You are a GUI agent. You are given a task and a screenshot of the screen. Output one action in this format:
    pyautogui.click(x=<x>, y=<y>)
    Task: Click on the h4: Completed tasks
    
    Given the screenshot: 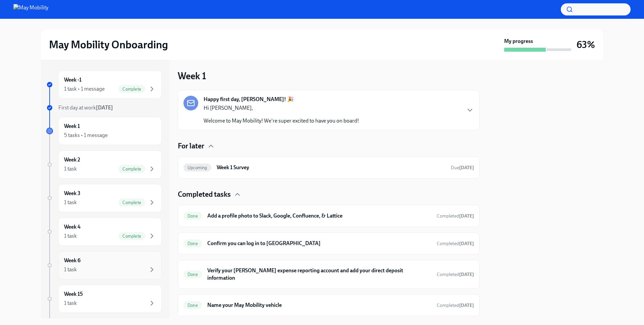 What is the action you would take?
    pyautogui.click(x=204, y=195)
    